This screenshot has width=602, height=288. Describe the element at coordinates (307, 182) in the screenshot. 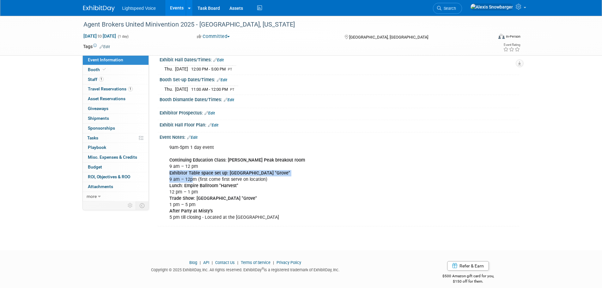

I see `div: 9am-5pm 1 day event 9 am – 12 pm 9 am – 12pm (first come first serve on location) 12 pm – 1 pm 1 ...` at that location.